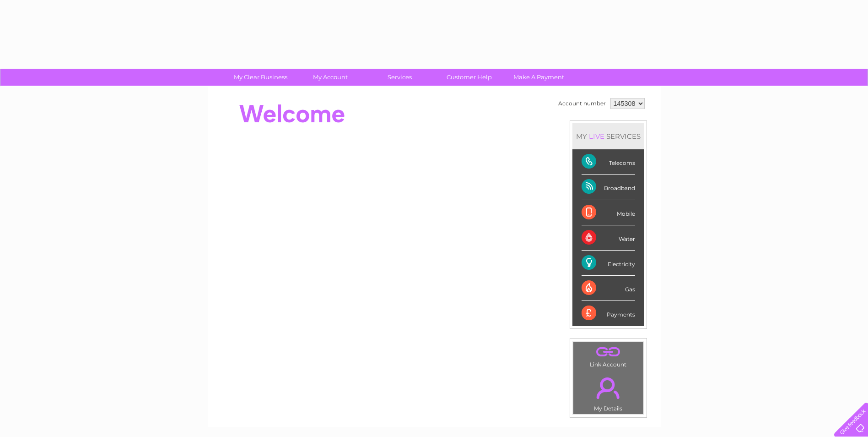 This screenshot has height=437, width=868. What do you see at coordinates (608, 314) in the screenshot?
I see `div: Payments` at bounding box center [608, 314].